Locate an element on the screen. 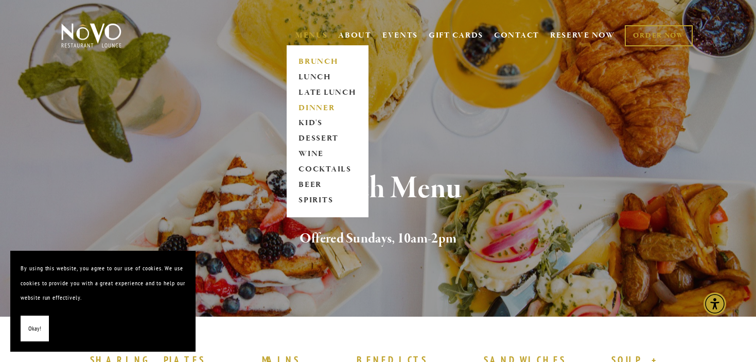 The width and height of the screenshot is (756, 362). h1: Brunch Menu is located at coordinates (378, 188).